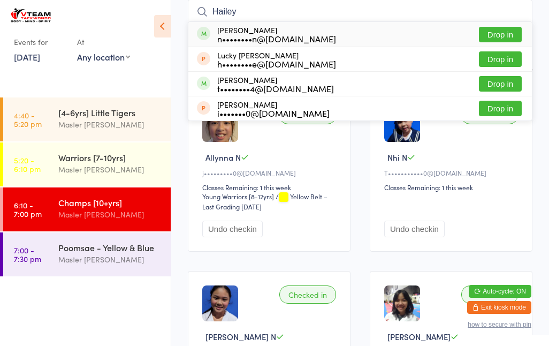 The width and height of the screenshot is (549, 346). I want to click on div: Young Warriors [8-12yrs], so click(238, 196).